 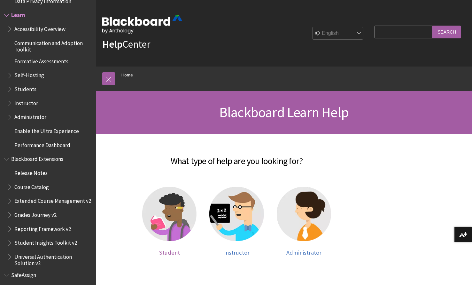 What do you see at coordinates (35, 214) in the screenshot?
I see `span: Grades Journey v2` at bounding box center [35, 214].